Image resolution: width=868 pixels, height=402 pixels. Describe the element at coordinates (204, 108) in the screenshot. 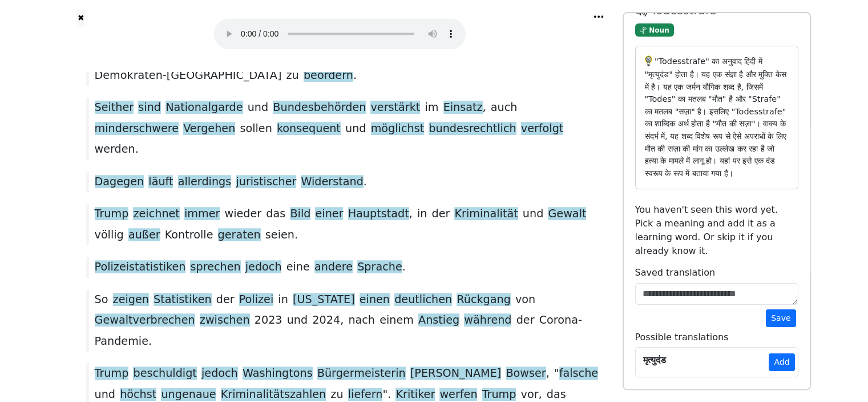

I see `span: Nationalgarde` at that location.